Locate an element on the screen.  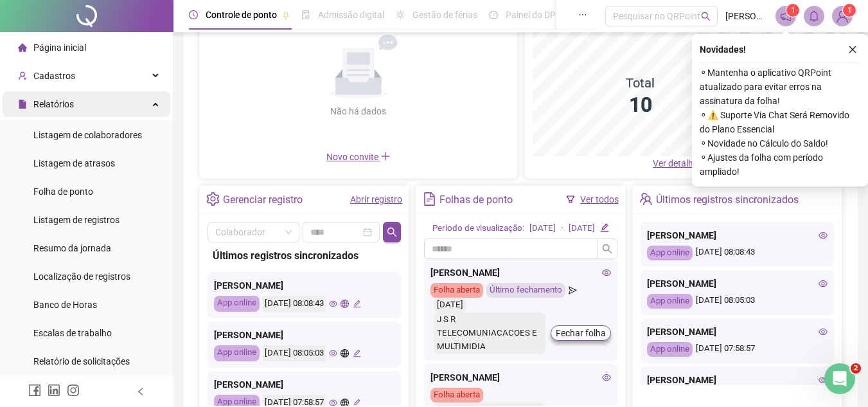
a: Ver detalhes down is located at coordinates (683, 163).